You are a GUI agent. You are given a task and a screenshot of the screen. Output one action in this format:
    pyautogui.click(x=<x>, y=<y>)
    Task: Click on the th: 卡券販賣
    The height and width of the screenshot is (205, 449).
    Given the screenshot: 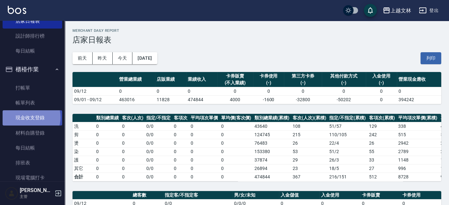 What is the action you would take?
    pyautogui.click(x=381, y=195)
    